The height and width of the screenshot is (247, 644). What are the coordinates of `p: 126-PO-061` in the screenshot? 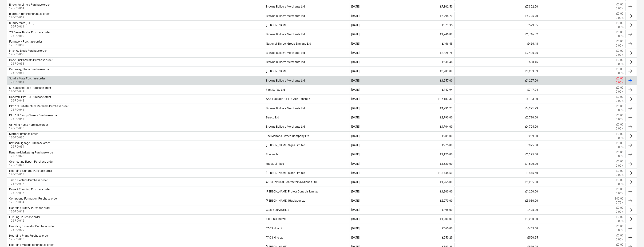 It's located at (22, 27).